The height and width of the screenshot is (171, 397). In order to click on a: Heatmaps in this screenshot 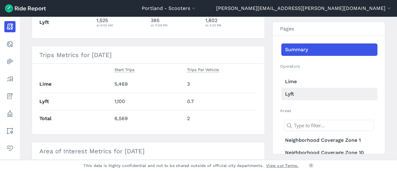, I will do `click(10, 61)`.